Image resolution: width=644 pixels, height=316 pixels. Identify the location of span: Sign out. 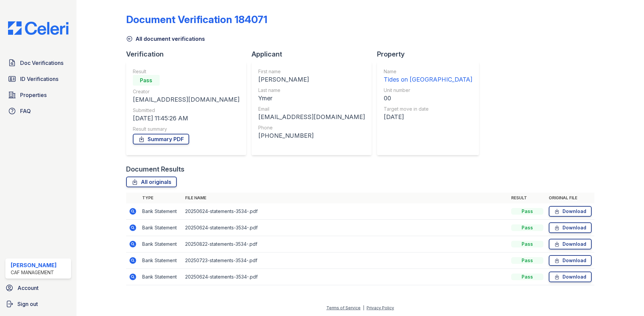
(27, 304).